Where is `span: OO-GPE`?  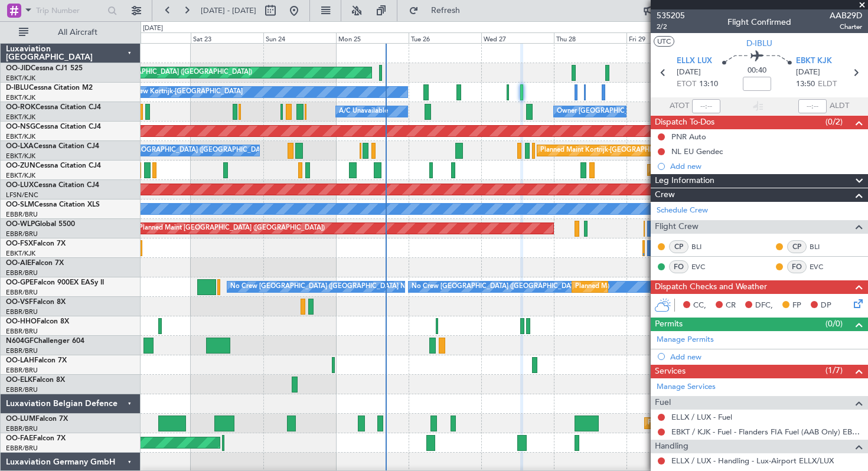
span: OO-GPE is located at coordinates (20, 283).